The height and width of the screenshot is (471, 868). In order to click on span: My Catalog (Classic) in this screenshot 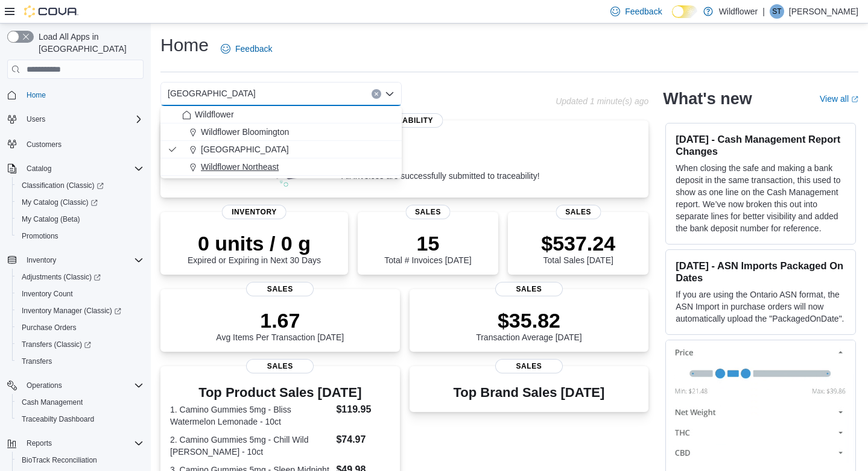, I will do `click(81, 202)`.